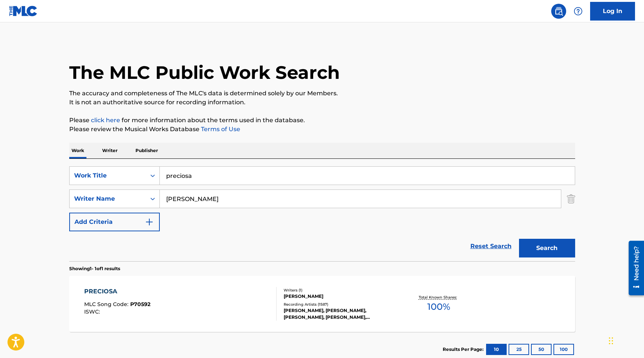 The width and height of the screenshot is (644, 358). What do you see at coordinates (220, 129) in the screenshot?
I see `a: Terms of Use` at bounding box center [220, 129].